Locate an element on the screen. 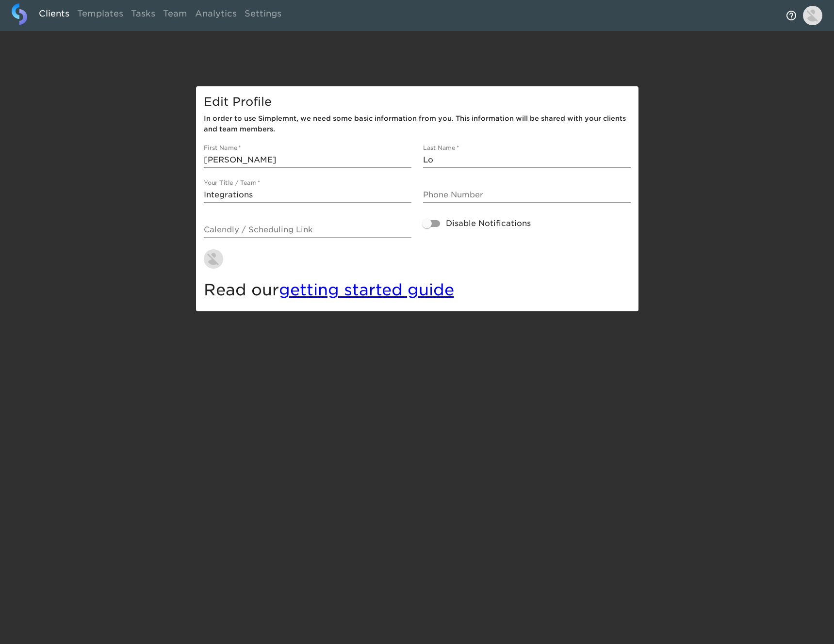  label: Last Name is located at coordinates (441, 148).